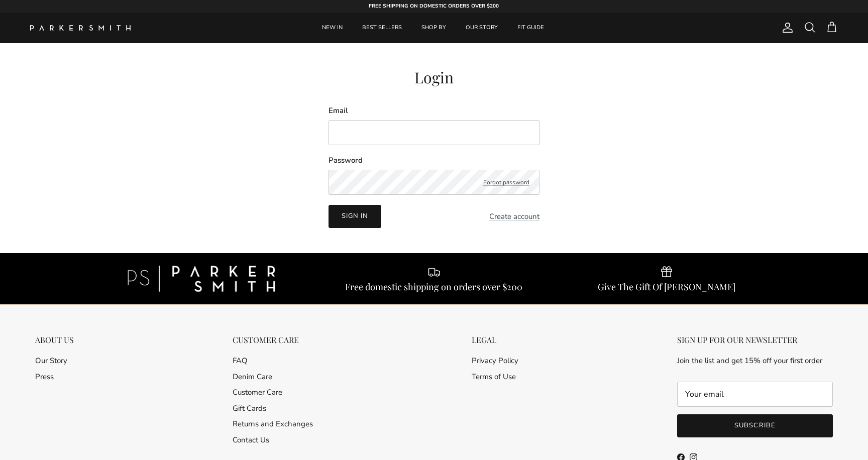 The height and width of the screenshot is (460, 868). What do you see at coordinates (755, 340) in the screenshot?
I see `div: SIGN UP FOR OUR NEWSLETTER` at bounding box center [755, 340].